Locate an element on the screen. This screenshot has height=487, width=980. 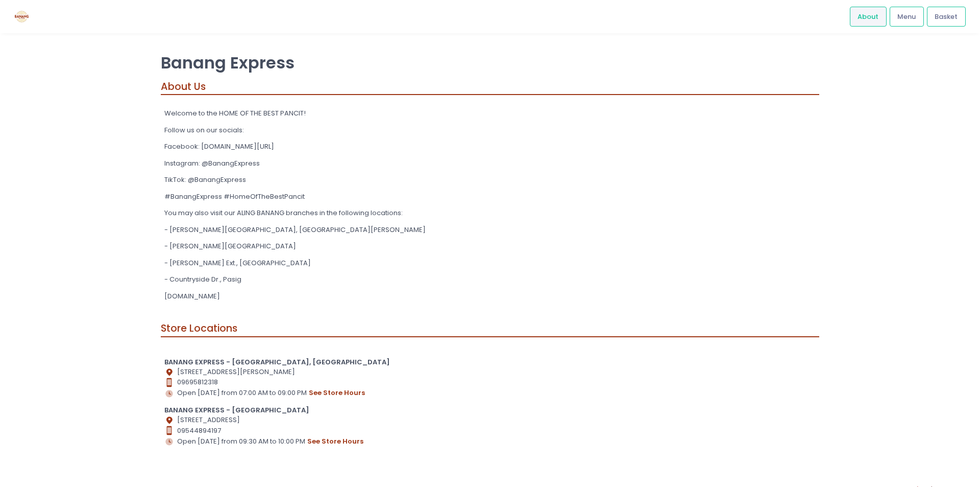
p: Instagram: @BanangExpress is located at coordinates (490, 164).